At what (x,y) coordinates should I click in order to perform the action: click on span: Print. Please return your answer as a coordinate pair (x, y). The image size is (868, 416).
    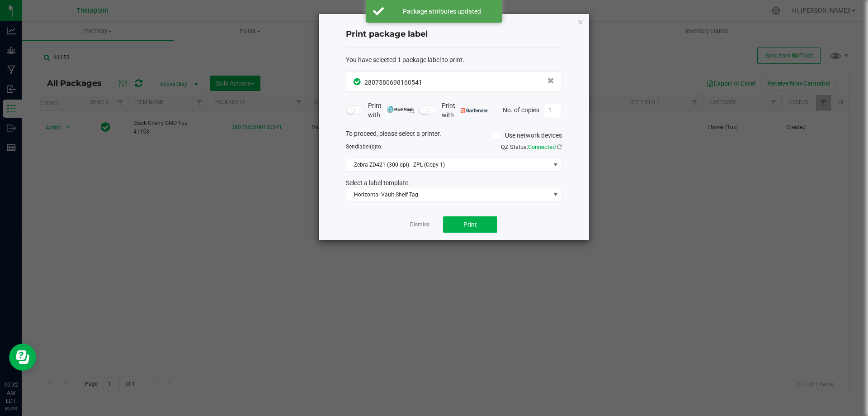
    Looking at the image, I should click on (471, 225).